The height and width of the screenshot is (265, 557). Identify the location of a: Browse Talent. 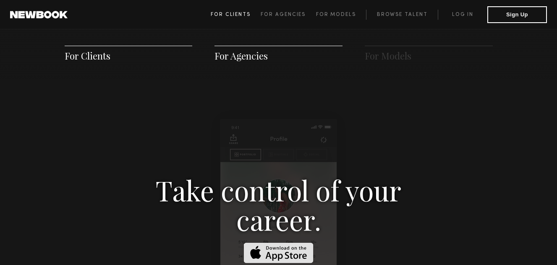
(402, 15).